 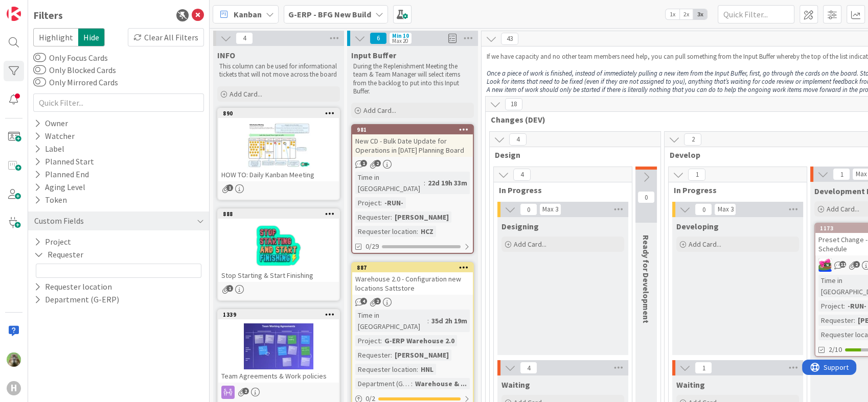 I want to click on span: Highlight, so click(x=56, y=37).